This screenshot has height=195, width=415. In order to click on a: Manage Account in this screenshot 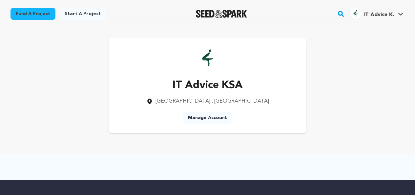, I will do `click(207, 118)`.